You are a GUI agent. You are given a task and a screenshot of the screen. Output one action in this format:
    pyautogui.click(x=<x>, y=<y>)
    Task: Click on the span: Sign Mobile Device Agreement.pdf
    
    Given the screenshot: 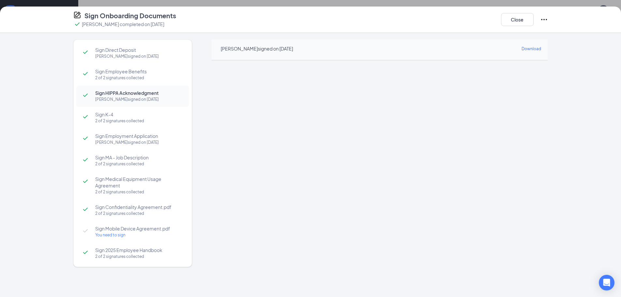 What is the action you would take?
    pyautogui.click(x=139, y=229)
    